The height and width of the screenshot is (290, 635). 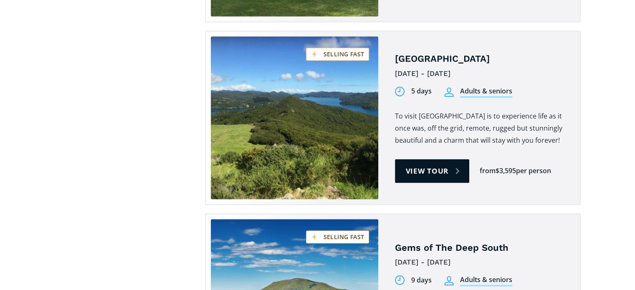 What do you see at coordinates (534, 171) in the screenshot?
I see `div: per person` at bounding box center [534, 171].